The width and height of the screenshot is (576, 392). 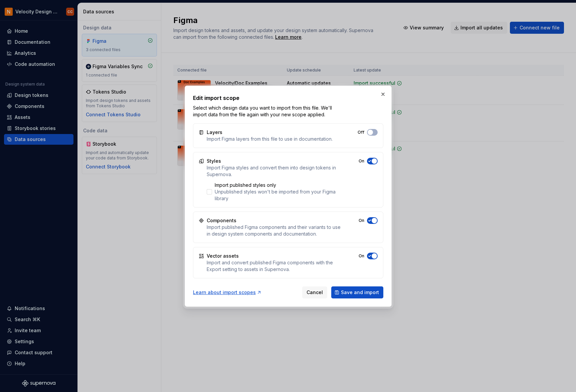 I want to click on div: Import published styles only, so click(x=278, y=185).